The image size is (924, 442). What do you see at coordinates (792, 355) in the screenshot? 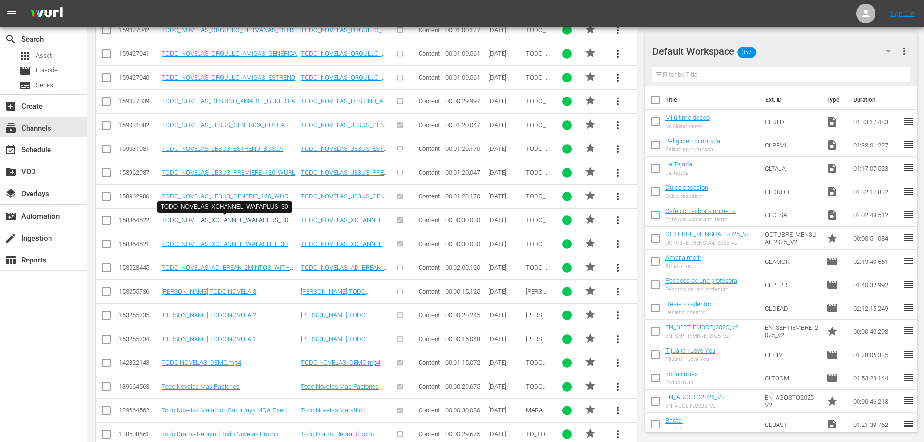
I see `td: CLTILY` at bounding box center [792, 355].